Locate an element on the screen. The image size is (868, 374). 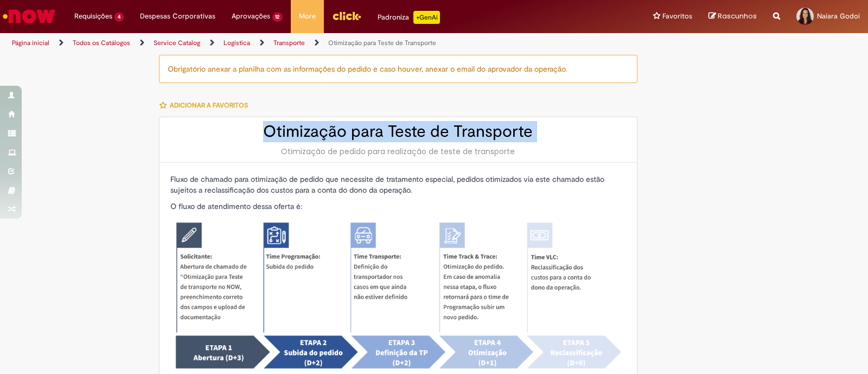
div: Padroniza is located at coordinates (408, 17).